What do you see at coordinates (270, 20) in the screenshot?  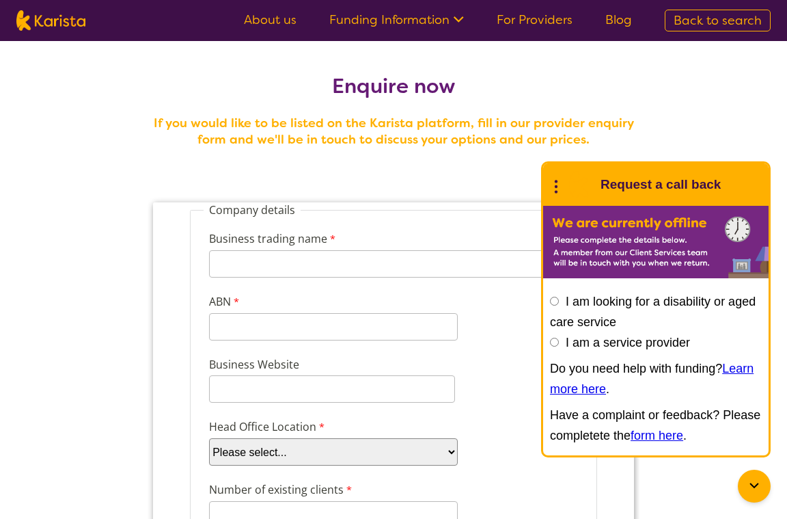 I see `a: About us` at bounding box center [270, 20].